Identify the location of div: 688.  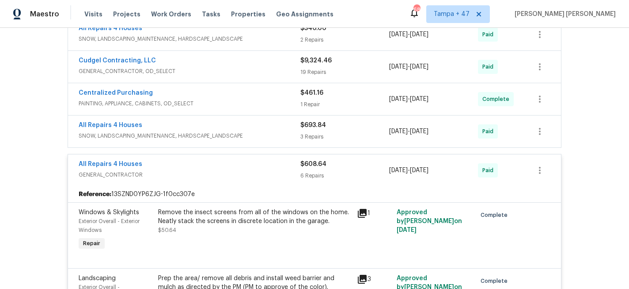
(417, 10).